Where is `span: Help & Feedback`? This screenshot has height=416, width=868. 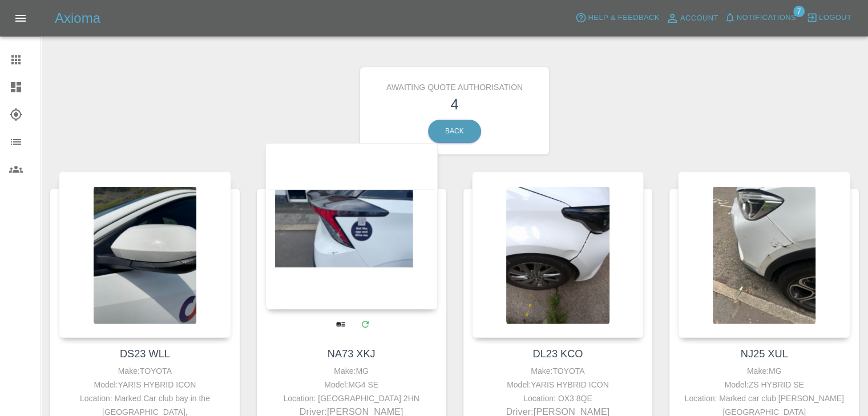
span: Help & Feedback is located at coordinates (623, 18).